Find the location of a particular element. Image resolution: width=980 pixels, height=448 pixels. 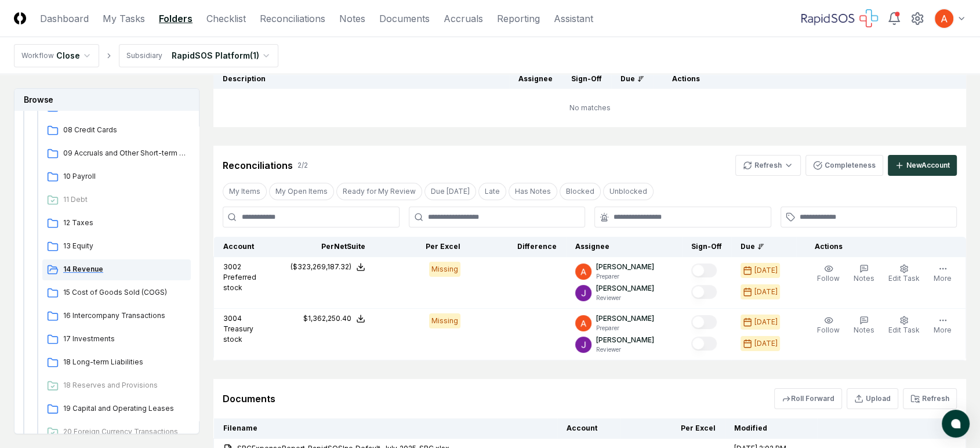

a: 09 Accruals and Other Short-term Liabilities is located at coordinates (117, 154).